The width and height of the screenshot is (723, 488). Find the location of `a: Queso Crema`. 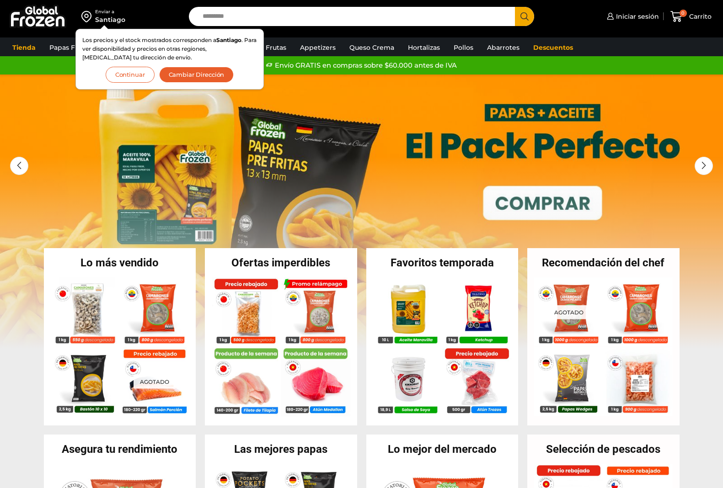

a: Queso Crema is located at coordinates (372, 48).